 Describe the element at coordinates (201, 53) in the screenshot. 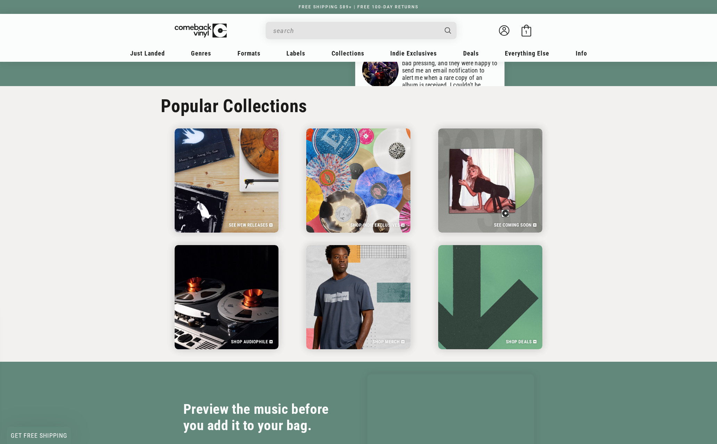

I see `span: Genres` at that location.